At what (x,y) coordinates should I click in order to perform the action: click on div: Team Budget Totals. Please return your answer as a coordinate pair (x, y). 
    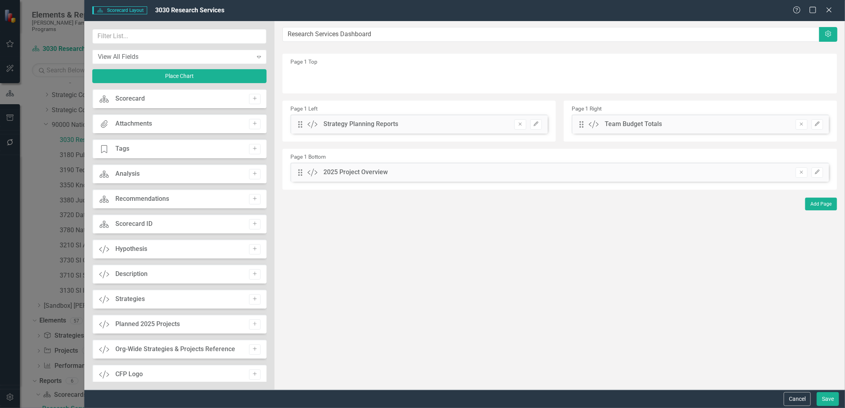
    Looking at the image, I should click on (633, 124).